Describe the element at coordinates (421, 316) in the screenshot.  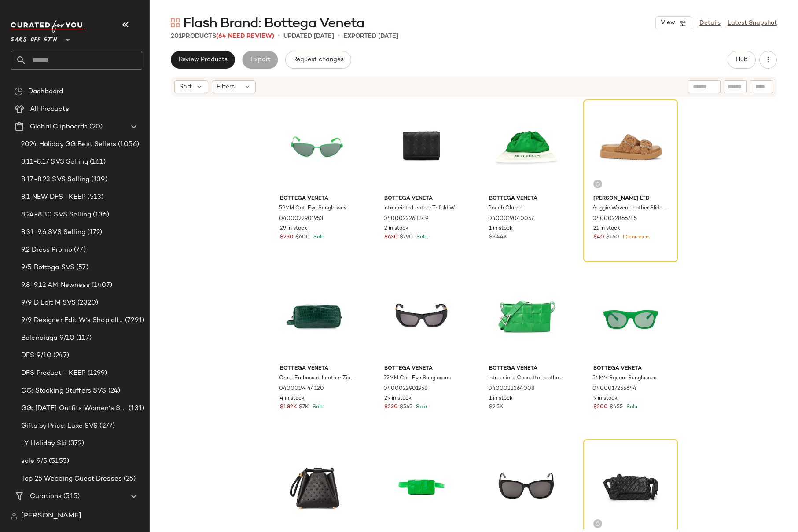
I see `img: 0400022901958_BLACK` at that location.